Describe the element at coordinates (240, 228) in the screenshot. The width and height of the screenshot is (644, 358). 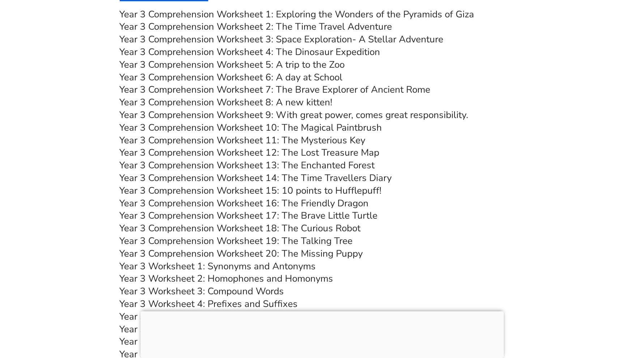
I see `a: Year 3 Comprehension Worksheet 18: The Curious Robot` at that location.